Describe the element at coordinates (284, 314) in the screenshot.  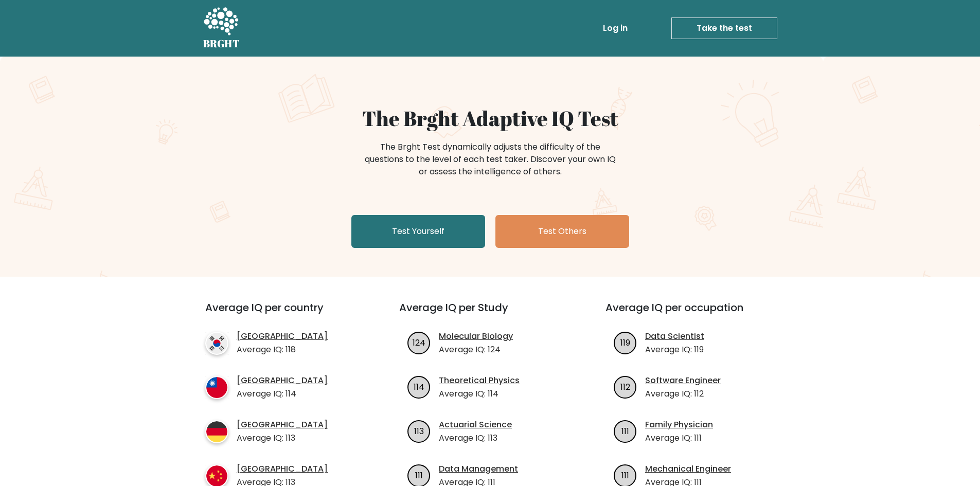
I see `h3: Average IQ per country` at that location.